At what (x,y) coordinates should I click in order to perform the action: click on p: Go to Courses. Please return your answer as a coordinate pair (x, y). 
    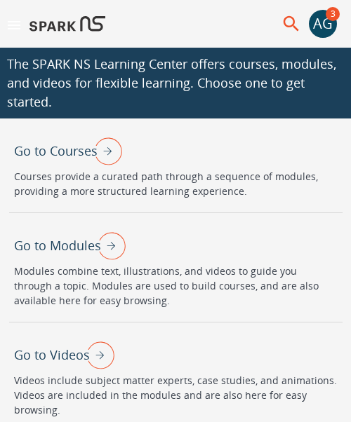
    Looking at the image, I should click on (55, 151).